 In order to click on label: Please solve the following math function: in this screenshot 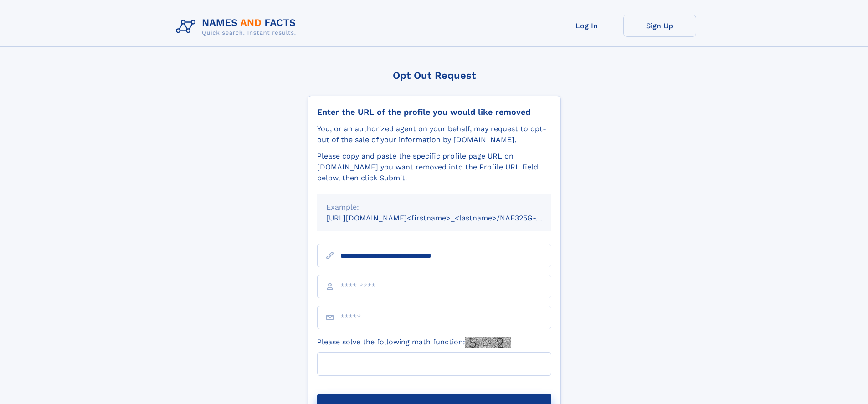, I will do `click(414, 342)`.